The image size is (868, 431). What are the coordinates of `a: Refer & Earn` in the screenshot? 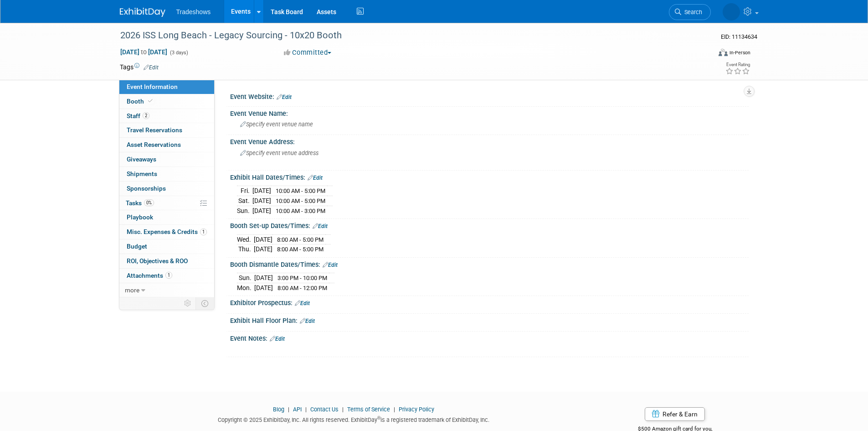 It's located at (675, 414).